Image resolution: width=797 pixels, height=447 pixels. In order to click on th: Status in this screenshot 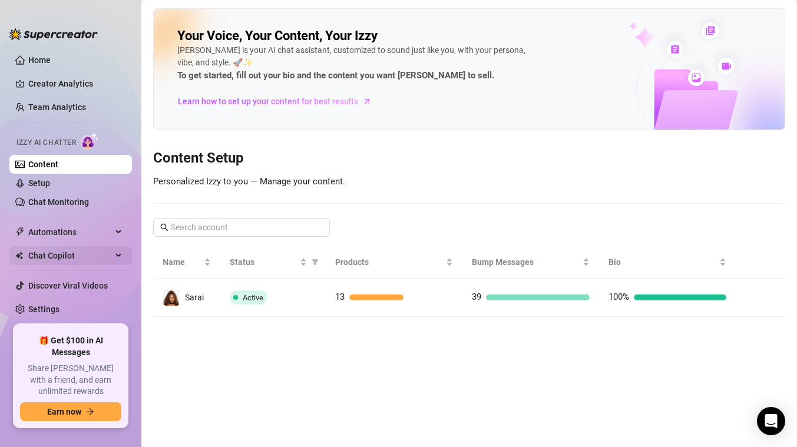, I will do `click(273, 262)`.